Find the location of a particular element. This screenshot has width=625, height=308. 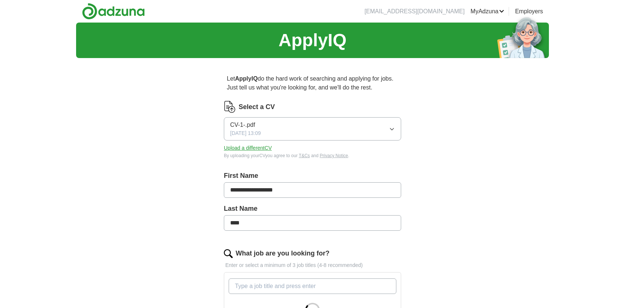

p: Let do the hard work of searching and applying for jobs. Just tell us what you're looking for, an... is located at coordinates (312, 83).